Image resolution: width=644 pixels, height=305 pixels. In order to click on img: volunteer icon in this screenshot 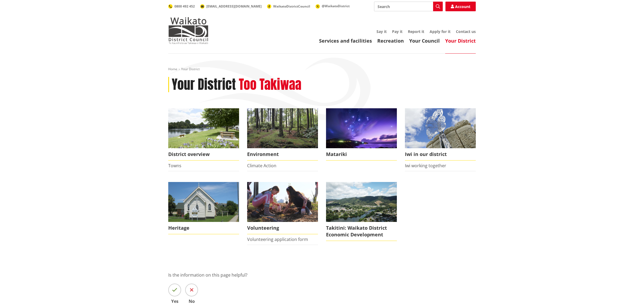, I will do `click(282, 202)`.